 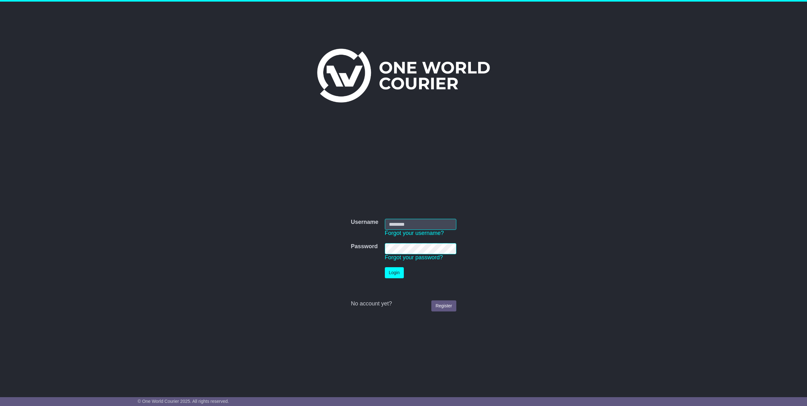 What do you see at coordinates (414, 233) in the screenshot?
I see `a: Forgot your username?` at bounding box center [414, 233].